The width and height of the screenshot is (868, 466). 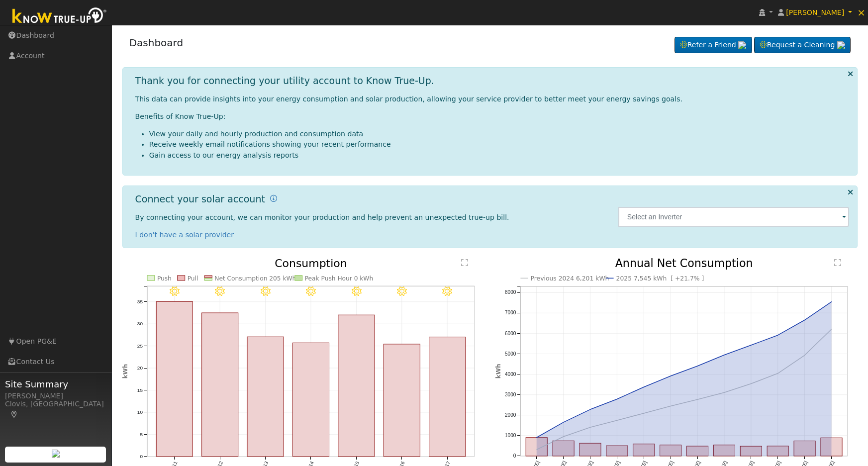 I want to click on li: Receive weekly email notifications showing your recent performance, so click(x=499, y=144).